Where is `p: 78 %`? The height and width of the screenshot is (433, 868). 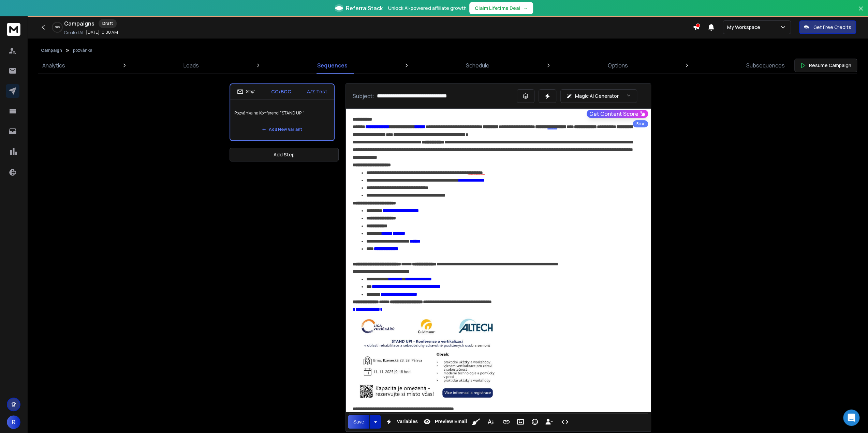
p: 78 % is located at coordinates (57, 27).